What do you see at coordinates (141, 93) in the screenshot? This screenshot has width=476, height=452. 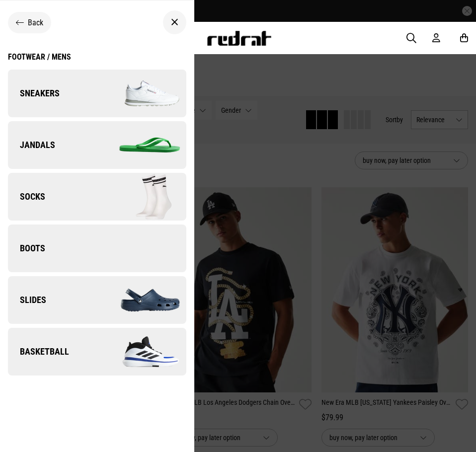 I see `img: Sneakers` at bounding box center [141, 93].